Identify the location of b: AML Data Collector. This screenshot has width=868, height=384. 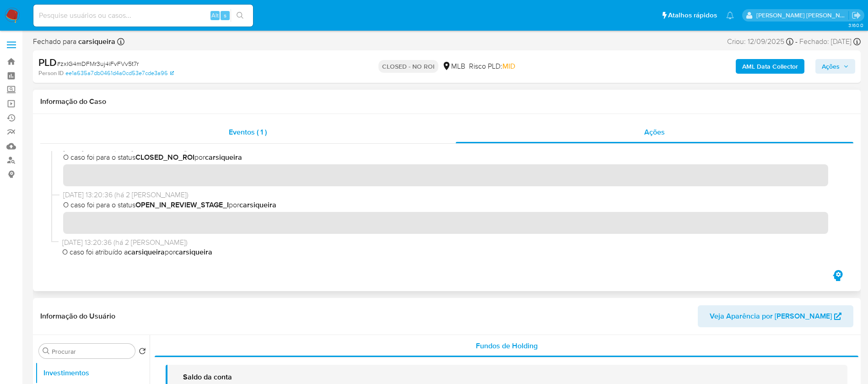
(770, 66).